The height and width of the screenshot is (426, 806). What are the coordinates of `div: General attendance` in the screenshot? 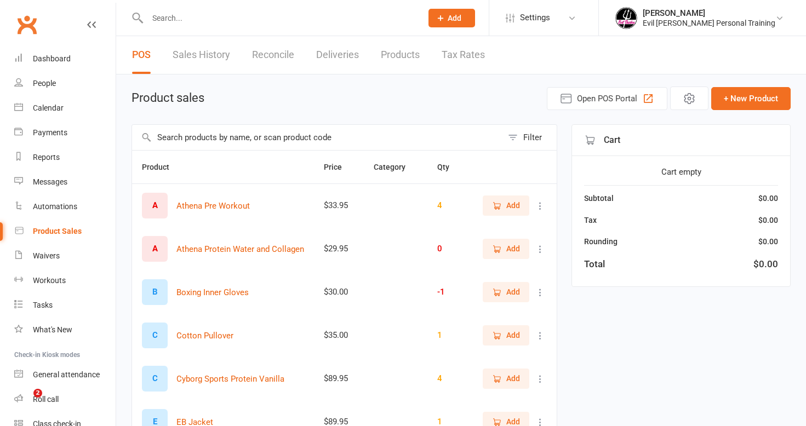 It's located at (66, 375).